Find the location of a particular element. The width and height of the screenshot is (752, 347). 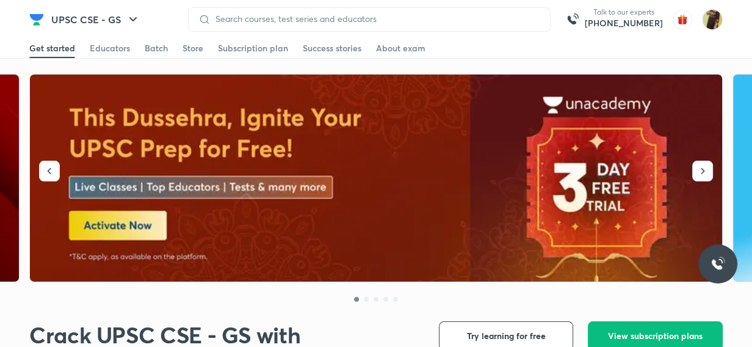

a: Educators is located at coordinates (110, 48).